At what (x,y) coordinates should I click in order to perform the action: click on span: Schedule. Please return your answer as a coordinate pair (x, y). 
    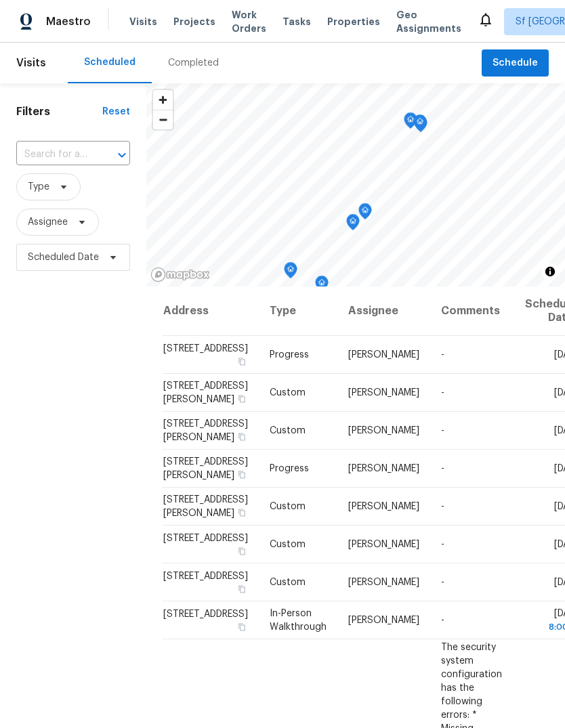
    Looking at the image, I should click on (515, 63).